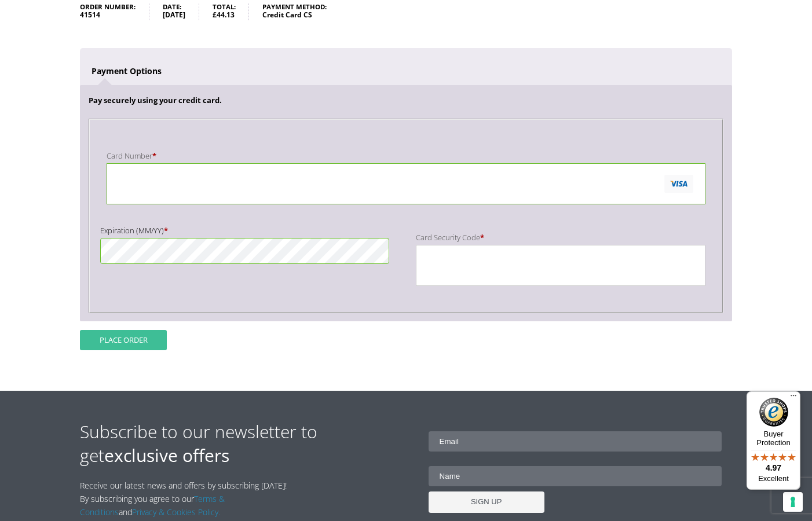 The width and height of the screenshot is (812, 521). Describe the element at coordinates (294, 15) in the screenshot. I see `strong: Credit Card CS` at that location.